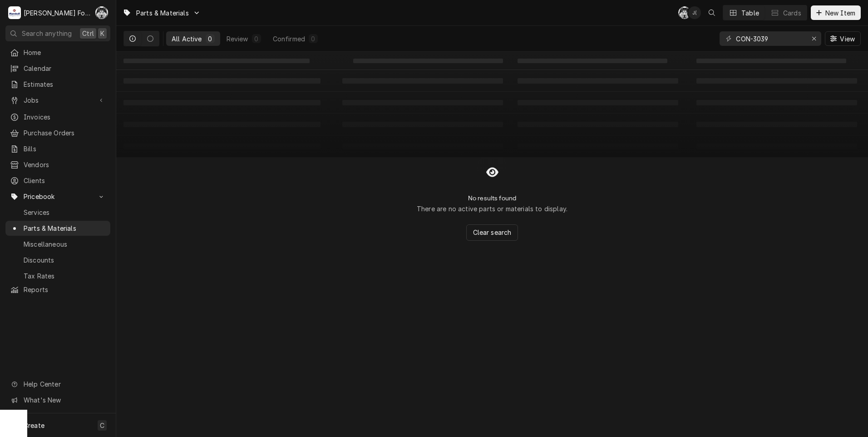 The image size is (868, 437). Describe the element at coordinates (64, 132) in the screenshot. I see `span: Purchase Orders` at that location.